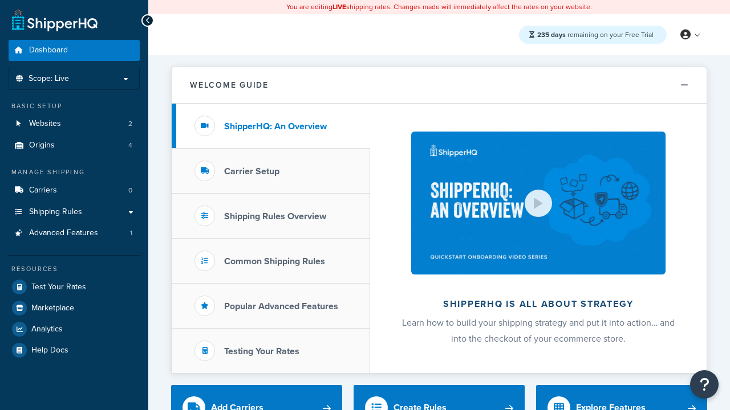 The width and height of the screenshot is (730, 410). I want to click on button: Open Resource Center, so click(704, 385).